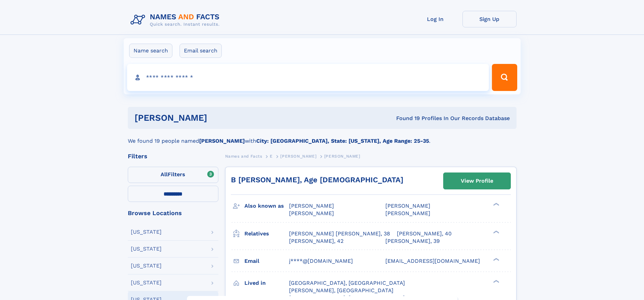 The height and width of the screenshot is (300, 644). I want to click on a: Sign Up, so click(490, 19).